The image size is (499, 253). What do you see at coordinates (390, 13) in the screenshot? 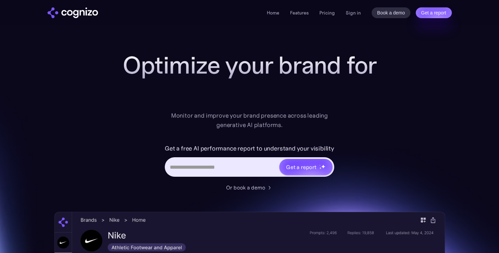
I see `a: Book a demo` at bounding box center [390, 13].